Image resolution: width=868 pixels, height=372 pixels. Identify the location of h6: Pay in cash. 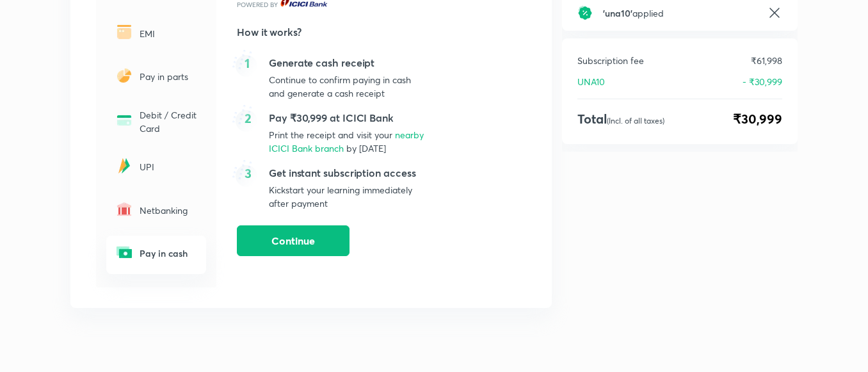
(169, 253).